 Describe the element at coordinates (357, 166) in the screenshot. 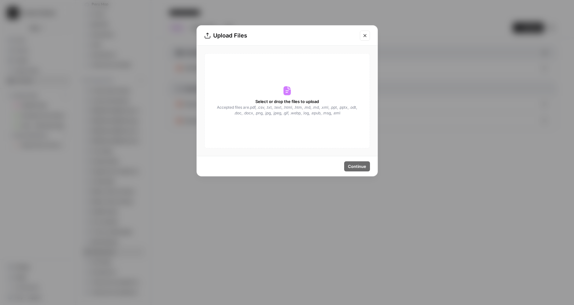

I see `span: Continue` at that location.